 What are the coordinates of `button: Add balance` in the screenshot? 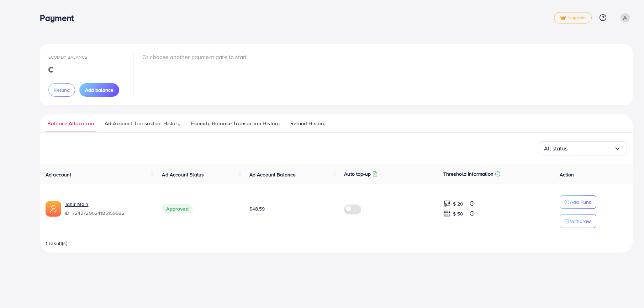 It's located at (99, 90).